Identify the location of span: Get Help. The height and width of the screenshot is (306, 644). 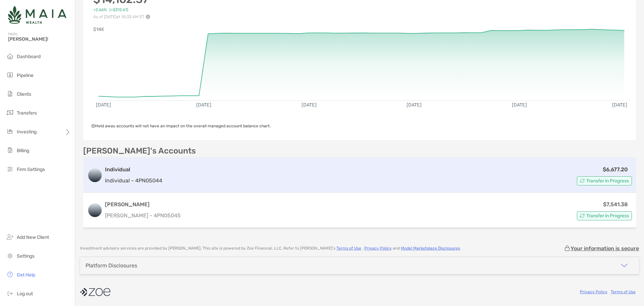
(26, 275).